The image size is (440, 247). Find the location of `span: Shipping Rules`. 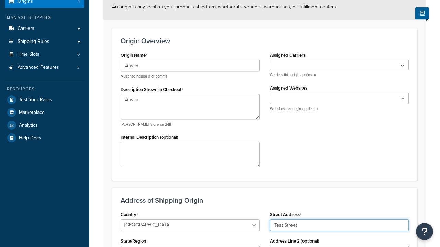

span: Shipping Rules is located at coordinates (33, 42).